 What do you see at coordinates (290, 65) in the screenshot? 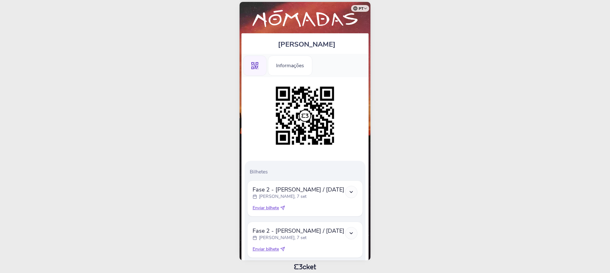
I see `a: Informações` at bounding box center [290, 65].